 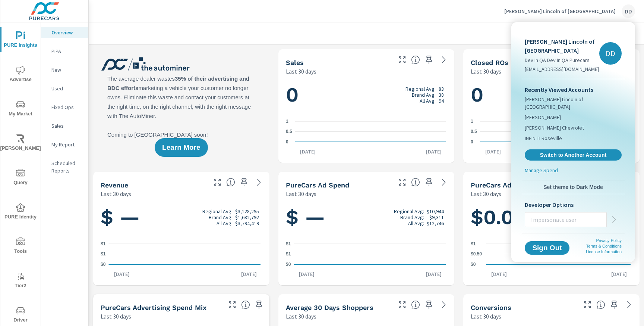 What do you see at coordinates (573, 155) in the screenshot?
I see `a: Switch to Another Account` at bounding box center [573, 155].